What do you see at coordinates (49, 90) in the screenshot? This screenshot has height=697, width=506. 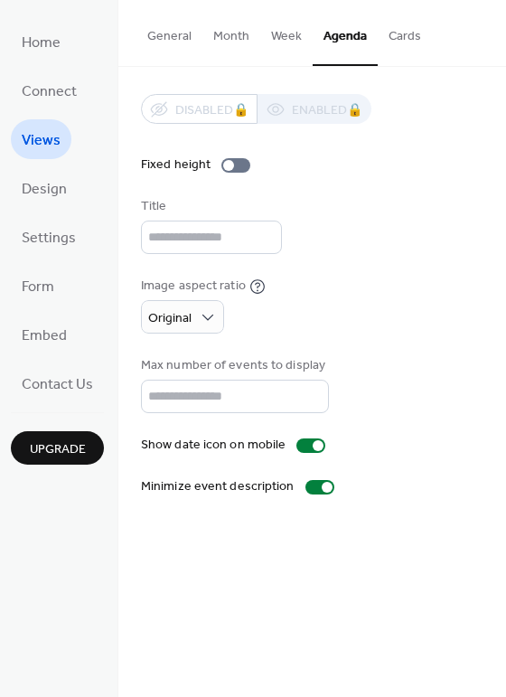 I see `a: Connect` at bounding box center [49, 90].